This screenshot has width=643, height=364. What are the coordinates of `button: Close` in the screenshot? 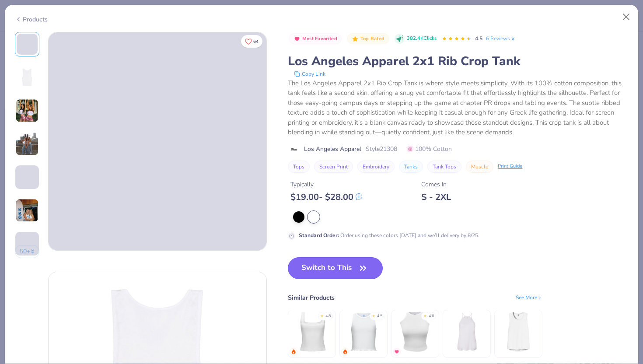 It's located at (626, 17).